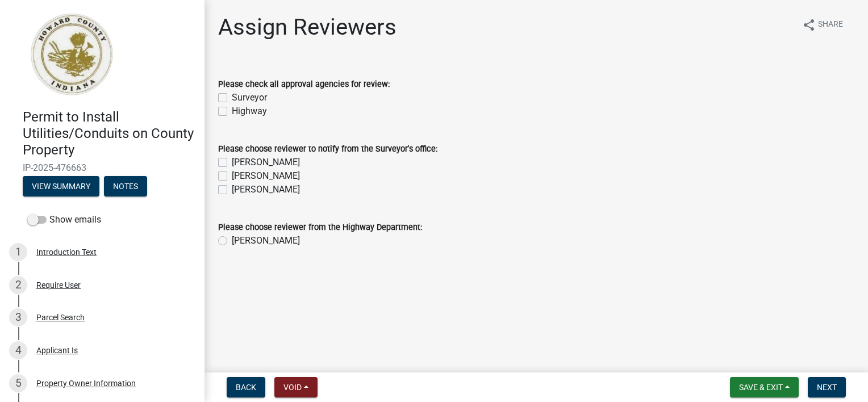 The image size is (868, 402). What do you see at coordinates (60, 318) in the screenshot?
I see `div: Parcel Search` at bounding box center [60, 318].